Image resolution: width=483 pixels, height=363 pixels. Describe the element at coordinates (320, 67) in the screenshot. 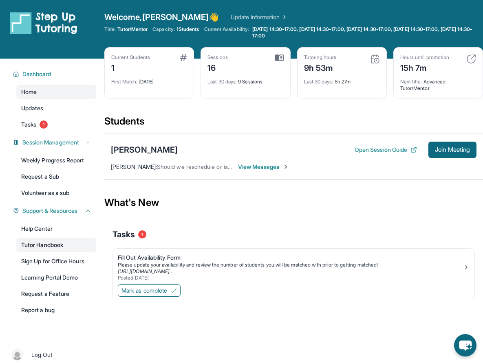

I see `div: 9h 53m` at that location.